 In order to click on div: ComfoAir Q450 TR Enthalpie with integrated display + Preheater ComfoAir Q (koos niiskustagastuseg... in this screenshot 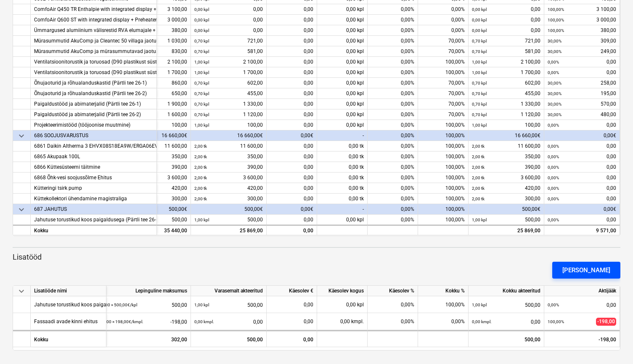, I will do `click(94, 9)`.